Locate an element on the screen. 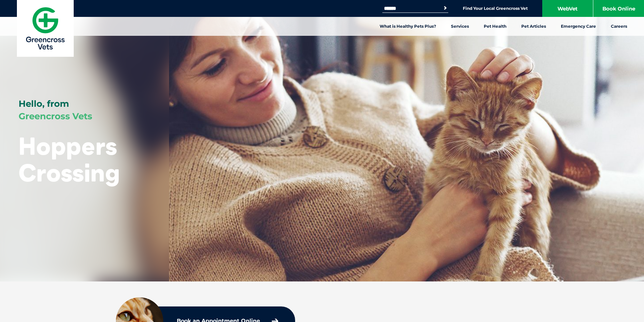 The image size is (644, 322). a: Services is located at coordinates (460, 26).